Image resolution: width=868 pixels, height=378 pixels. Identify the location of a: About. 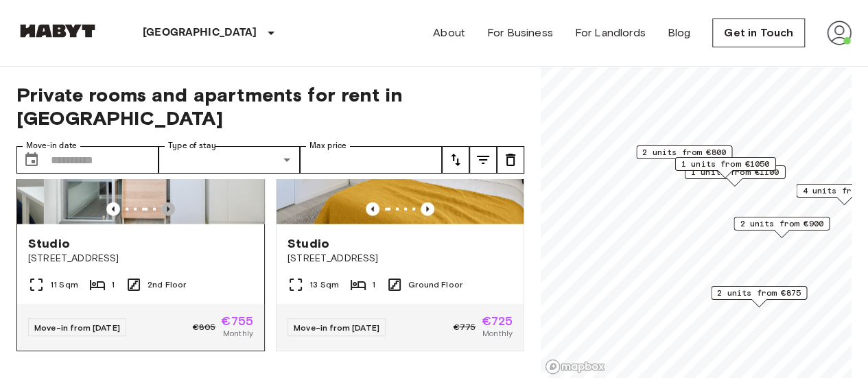
(449, 32).